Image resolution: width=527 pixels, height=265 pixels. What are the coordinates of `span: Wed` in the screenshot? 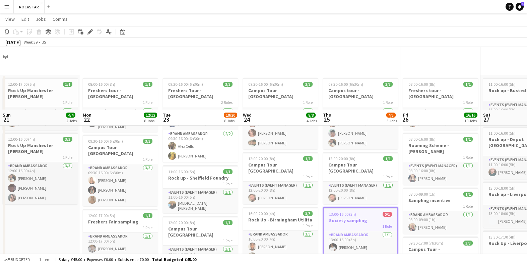 It's located at (247, 115).